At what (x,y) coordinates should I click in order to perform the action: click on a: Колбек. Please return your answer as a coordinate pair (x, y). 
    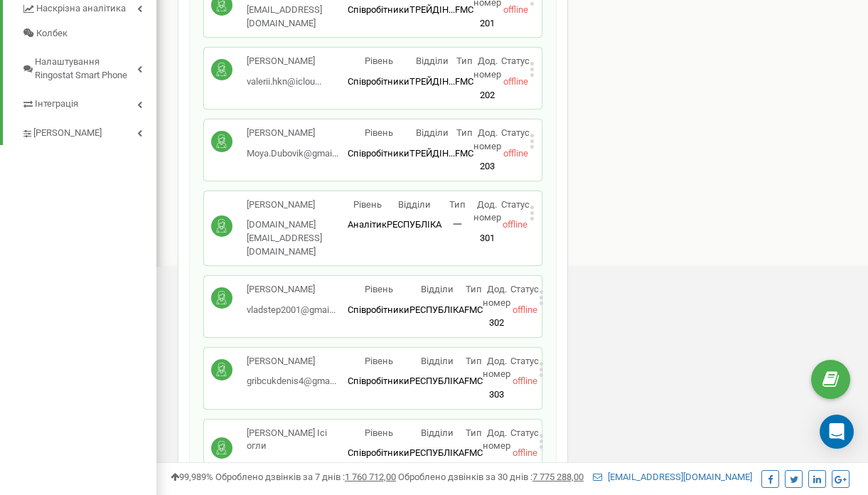
    Looking at the image, I should click on (89, 33).